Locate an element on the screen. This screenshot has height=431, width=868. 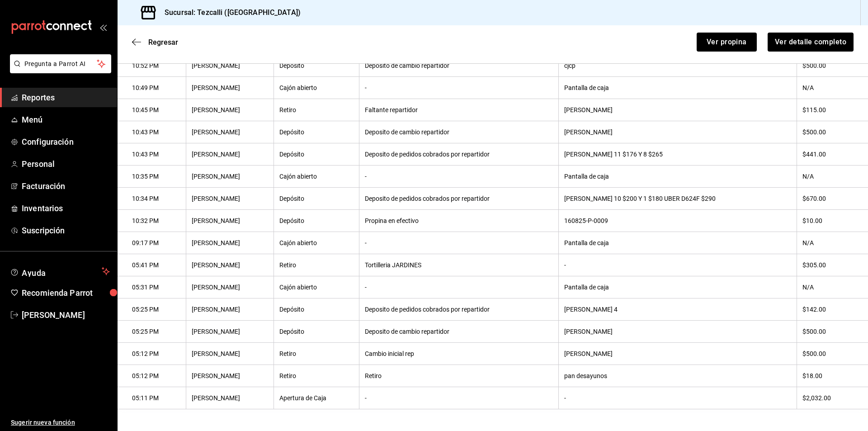
th: Tortilleria JARDINES is located at coordinates (458, 265).